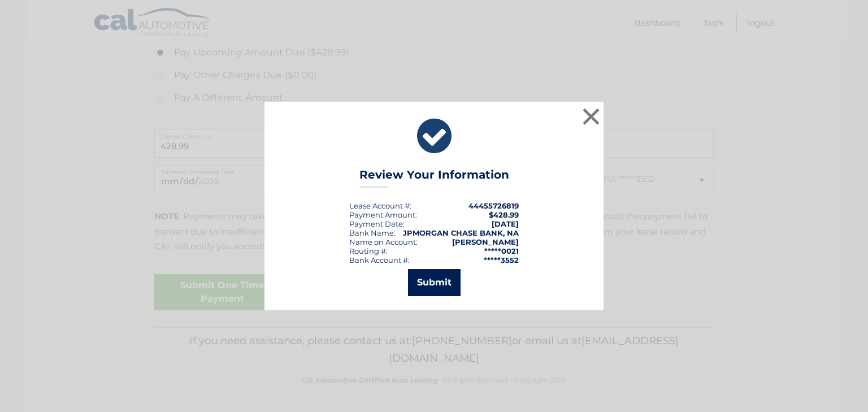 The image size is (868, 412). Describe the element at coordinates (460, 233) in the screenshot. I see `strong: JPMORGAN CHASE BANK, NA` at that location.